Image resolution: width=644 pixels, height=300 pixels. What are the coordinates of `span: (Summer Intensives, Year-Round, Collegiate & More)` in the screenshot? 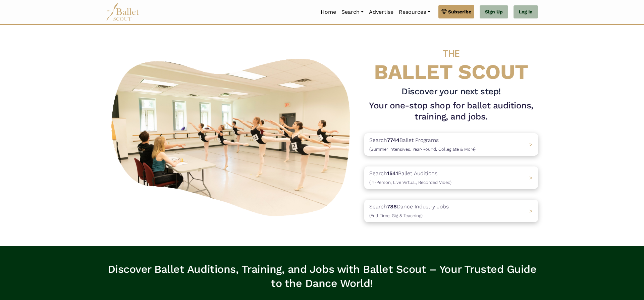 It's located at (422, 149).